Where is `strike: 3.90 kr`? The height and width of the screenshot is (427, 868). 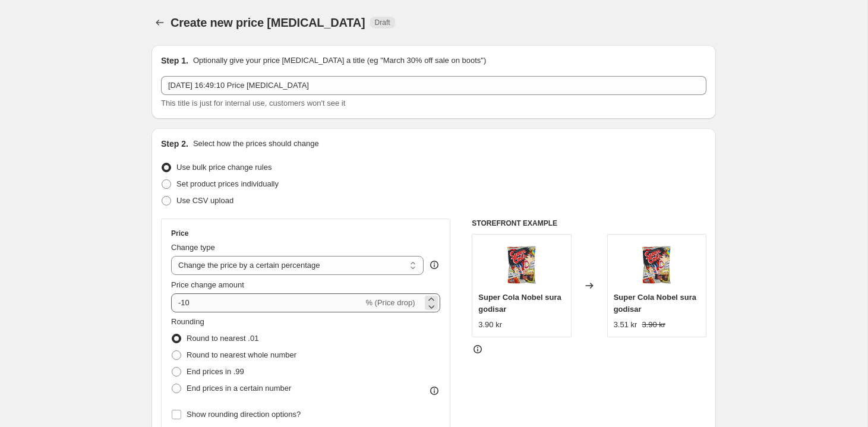 strike: 3.90 kr is located at coordinates (654, 324).